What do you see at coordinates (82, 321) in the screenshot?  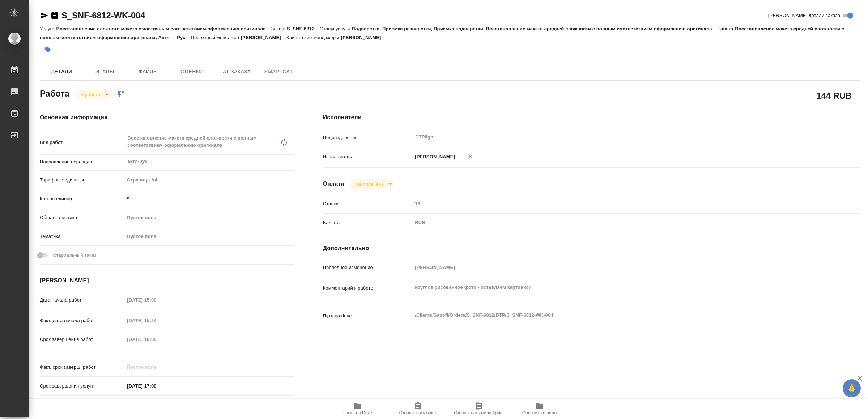 I see `p: Факт. дата начала работ` at bounding box center [82, 321].